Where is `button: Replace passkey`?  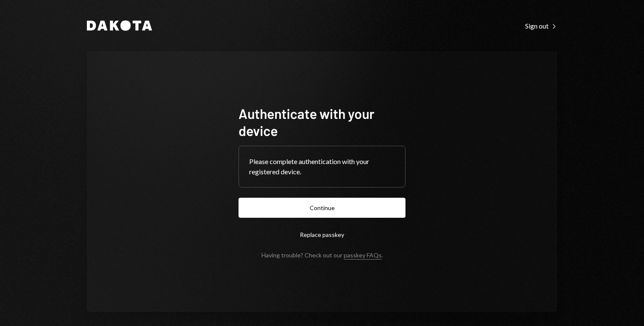 button: Replace passkey is located at coordinates (322, 234).